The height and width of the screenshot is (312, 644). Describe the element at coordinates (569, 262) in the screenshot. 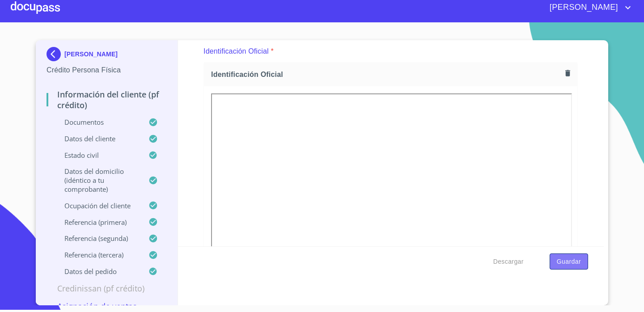

I see `span: Guardar` at that location.